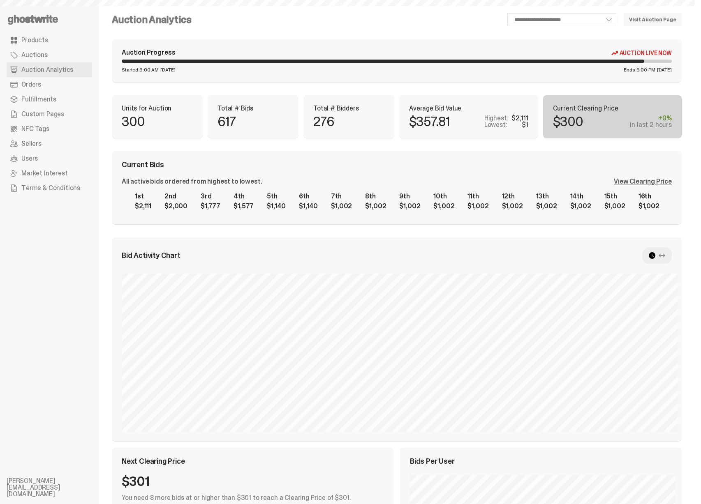 This screenshot has width=701, height=504. Describe the element at coordinates (153, 461) in the screenshot. I see `span: Next Clearing Price` at that location.